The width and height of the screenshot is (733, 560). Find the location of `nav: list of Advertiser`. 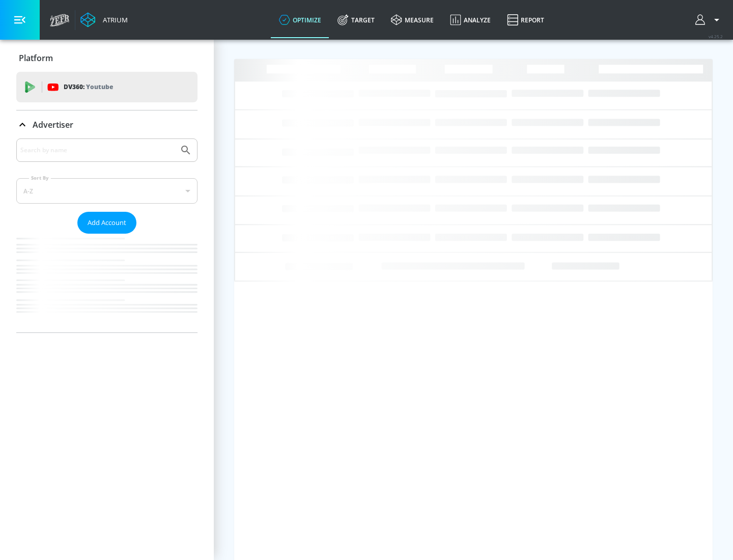

nav: list of Advertiser is located at coordinates (106, 283).